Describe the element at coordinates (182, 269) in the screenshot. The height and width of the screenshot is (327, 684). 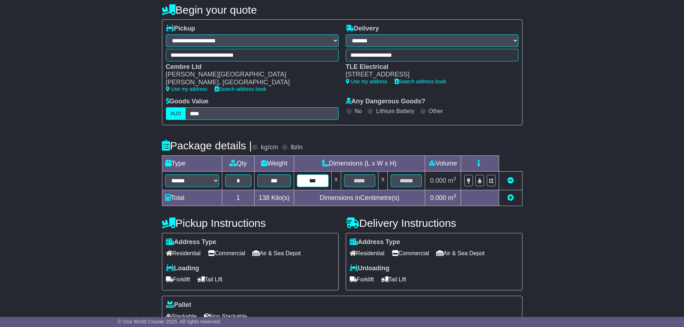
I see `label: Loading` at that location.